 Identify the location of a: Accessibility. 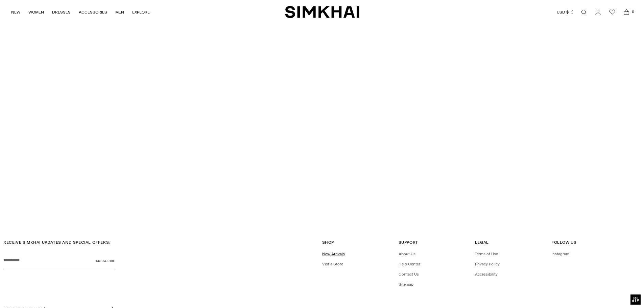
(486, 274).